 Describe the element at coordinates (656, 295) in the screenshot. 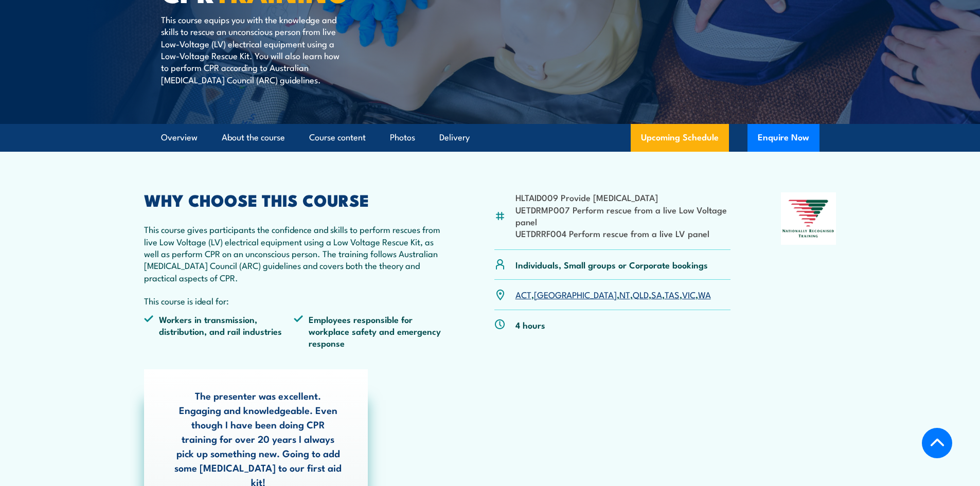

I see `a: SA` at that location.